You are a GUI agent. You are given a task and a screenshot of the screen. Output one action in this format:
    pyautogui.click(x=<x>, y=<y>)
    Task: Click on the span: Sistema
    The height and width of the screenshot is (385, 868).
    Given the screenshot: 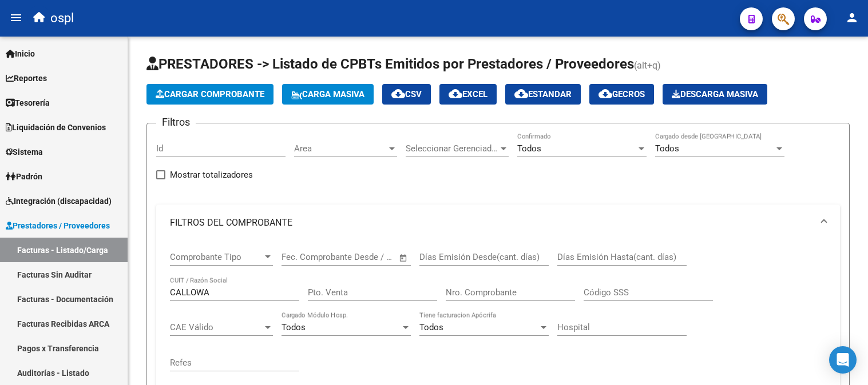 What is the action you would take?
    pyautogui.click(x=24, y=152)
    